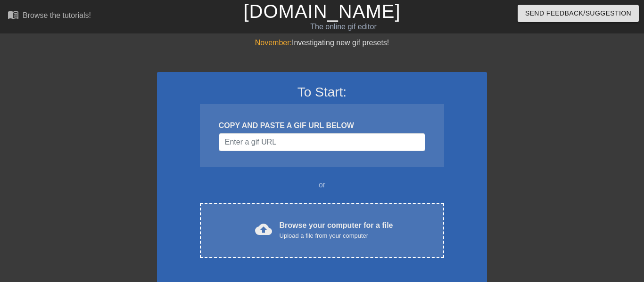 This screenshot has height=282, width=644. What do you see at coordinates (322, 185) in the screenshot?
I see `div: or` at bounding box center [322, 185].